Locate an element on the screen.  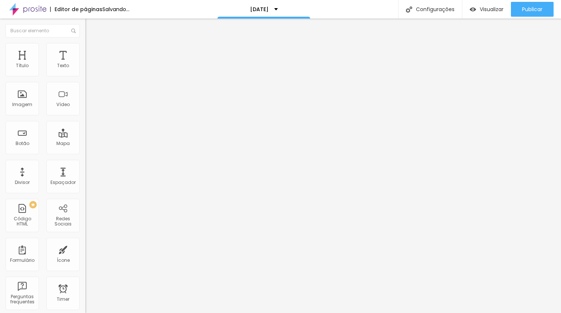
div: Timer is located at coordinates (63, 299).